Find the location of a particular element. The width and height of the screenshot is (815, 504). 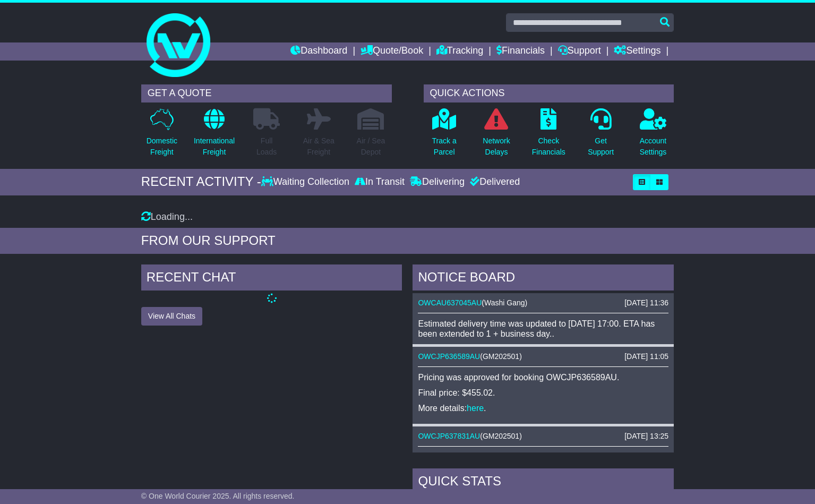

p: Full Loads is located at coordinates (267, 147).